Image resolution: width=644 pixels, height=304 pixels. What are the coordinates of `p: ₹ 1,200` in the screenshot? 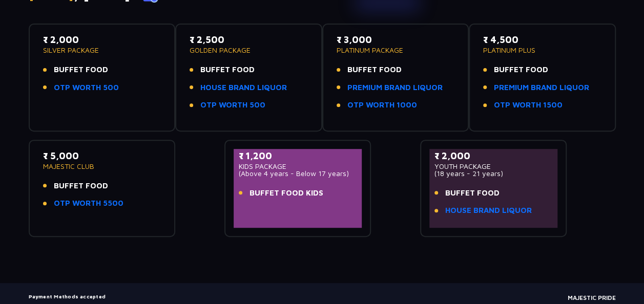 It's located at (298, 156).